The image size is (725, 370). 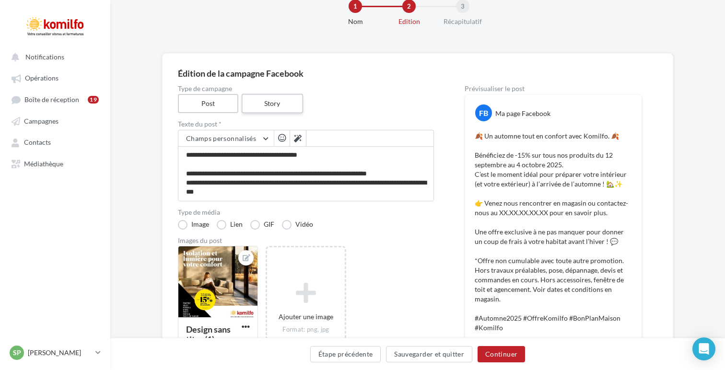 What do you see at coordinates (501, 354) in the screenshot?
I see `button: Continuer` at bounding box center [501, 354].